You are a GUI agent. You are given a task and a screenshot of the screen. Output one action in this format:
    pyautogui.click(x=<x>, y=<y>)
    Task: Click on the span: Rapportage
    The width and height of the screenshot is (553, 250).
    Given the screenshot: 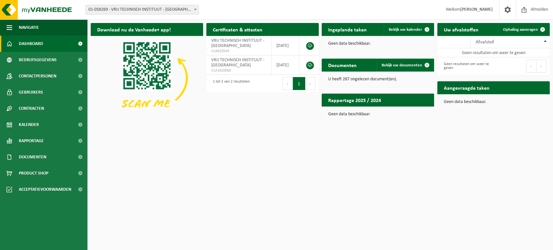 What is the action you would take?
    pyautogui.click(x=31, y=141)
    